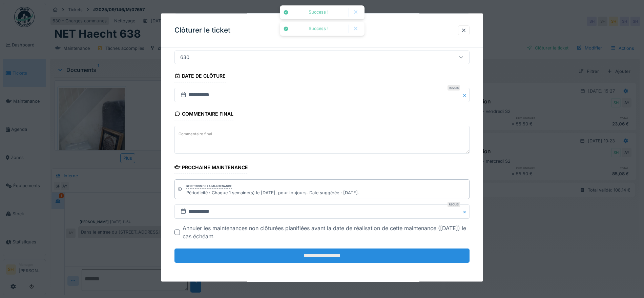  What do you see at coordinates (185, 57) in the screenshot?
I see `div: 630` at bounding box center [185, 57].